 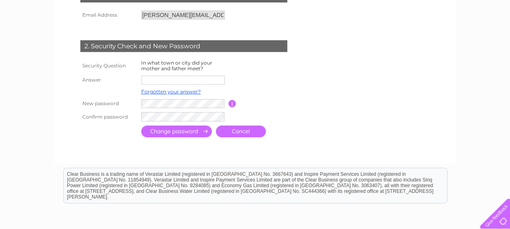 What do you see at coordinates (109, 80) in the screenshot?
I see `th: Answer` at bounding box center [109, 80].